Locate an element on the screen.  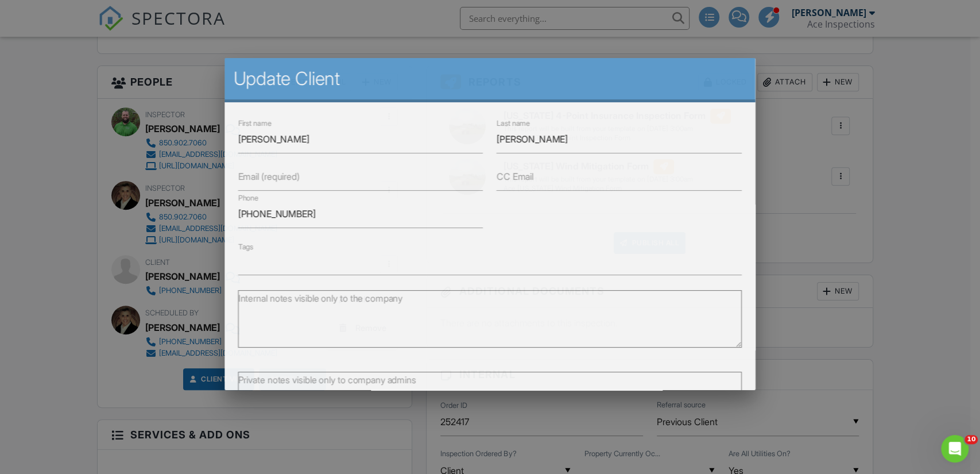
span: 10 is located at coordinates (971, 440).